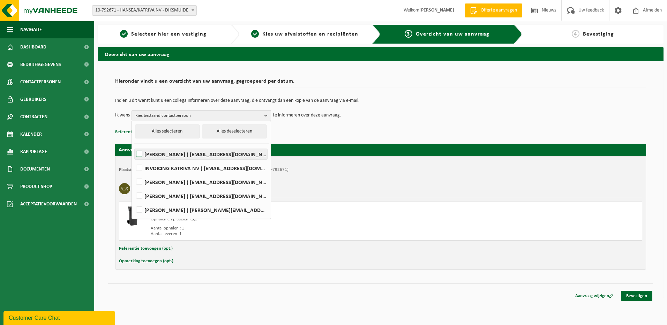 The width and height of the screenshot is (667, 325). What do you see at coordinates (144, 10) in the screenshot?
I see `span: 10-792671 - HANSEA/KATRIVA NV - DIKSMUIDE` at bounding box center [144, 10].